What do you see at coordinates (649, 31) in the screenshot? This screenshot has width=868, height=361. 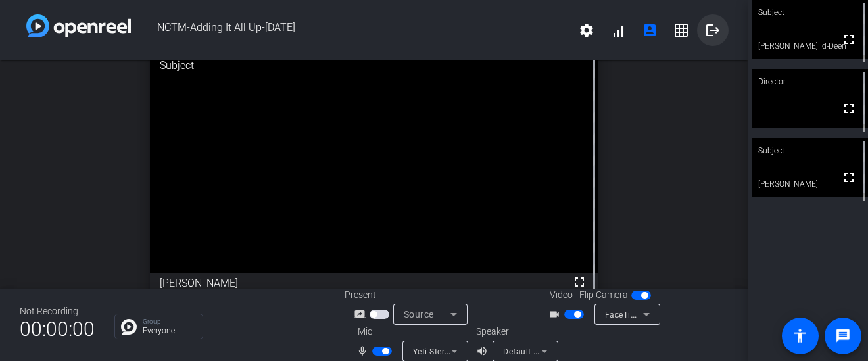 I see `mat-icon: account_box` at bounding box center [649, 31].